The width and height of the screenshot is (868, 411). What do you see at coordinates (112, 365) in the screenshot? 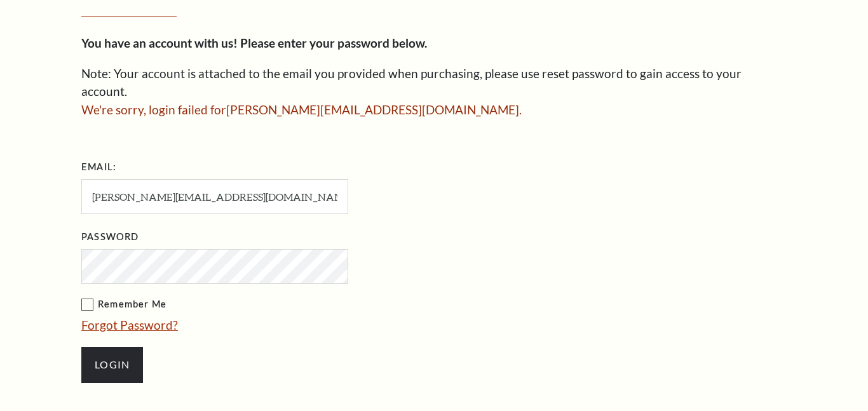
I see `input: Login` at bounding box center [112, 365].